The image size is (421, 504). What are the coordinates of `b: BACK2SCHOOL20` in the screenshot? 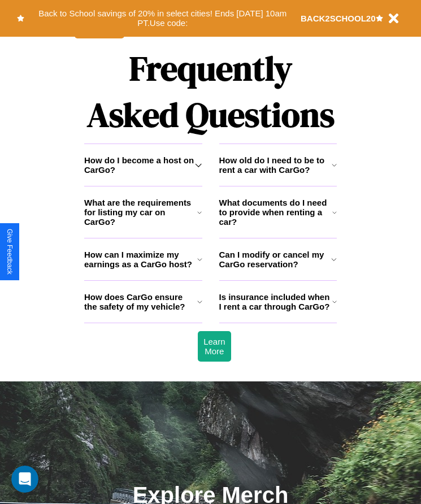 It's located at (338, 18).